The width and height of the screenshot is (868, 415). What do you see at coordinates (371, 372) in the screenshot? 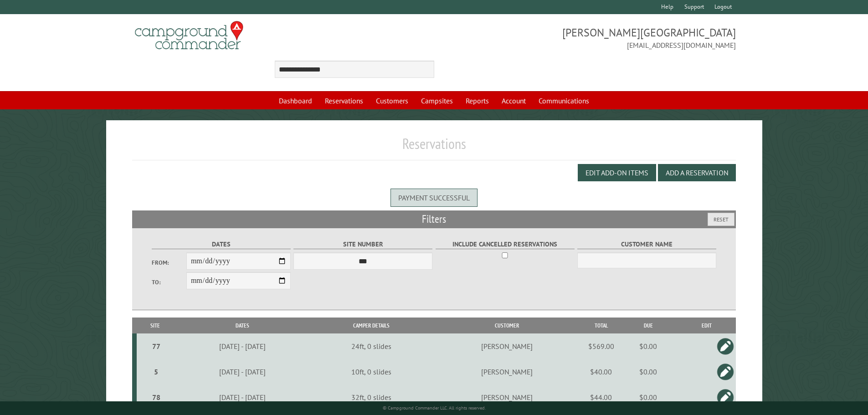
I see `td: 10ft, 0 slides` at bounding box center [371, 372].